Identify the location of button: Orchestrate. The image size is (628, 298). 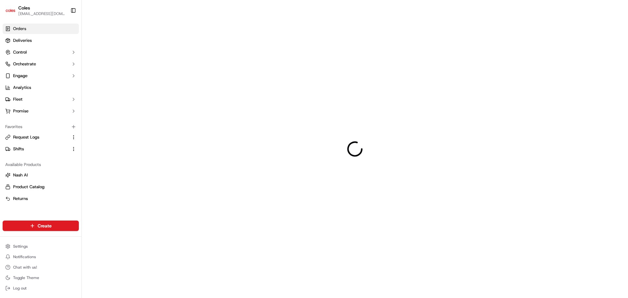
(41, 64).